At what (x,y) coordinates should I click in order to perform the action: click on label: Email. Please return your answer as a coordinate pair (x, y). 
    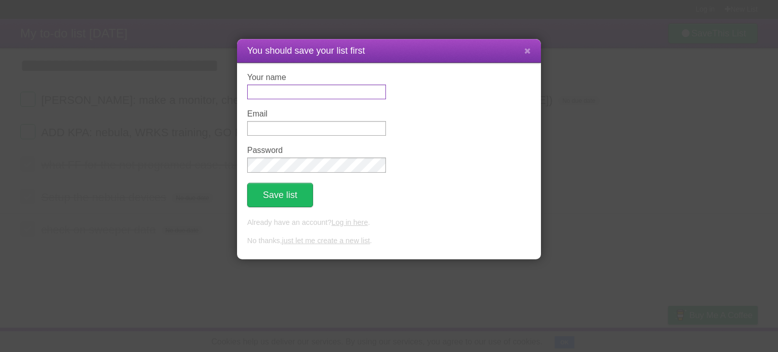
    Looking at the image, I should click on (317, 114).